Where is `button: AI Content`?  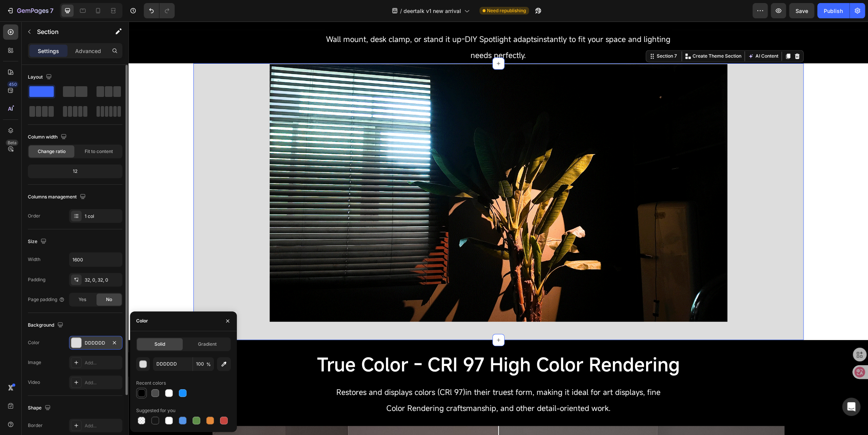
button: AI Content is located at coordinates (635, 34).